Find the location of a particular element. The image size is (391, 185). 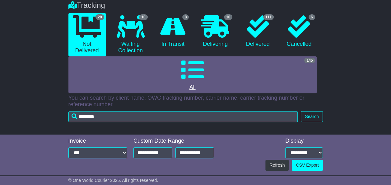

span: 8 is located at coordinates (186, 17).